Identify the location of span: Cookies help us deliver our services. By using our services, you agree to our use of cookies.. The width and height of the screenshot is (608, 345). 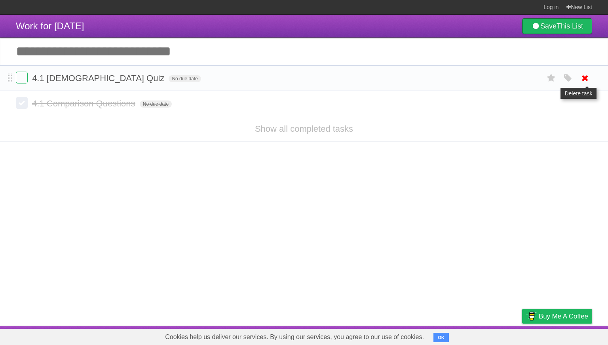
(294, 337).